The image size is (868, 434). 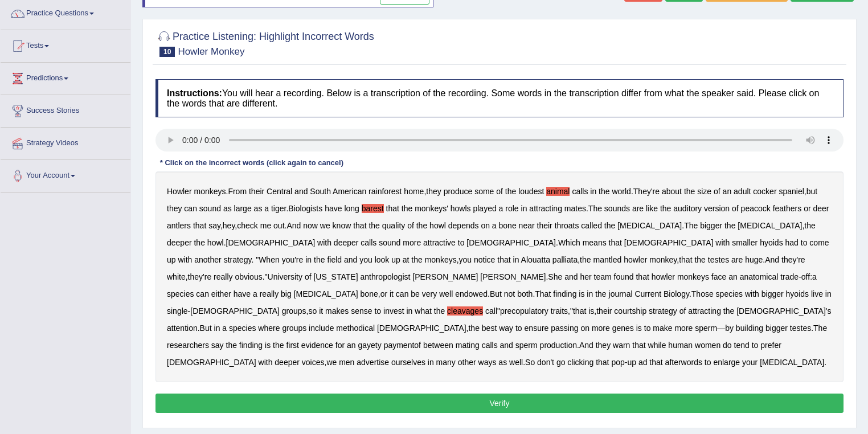 What do you see at coordinates (179, 225) in the screenshot?
I see `b: antlers` at bounding box center [179, 225].